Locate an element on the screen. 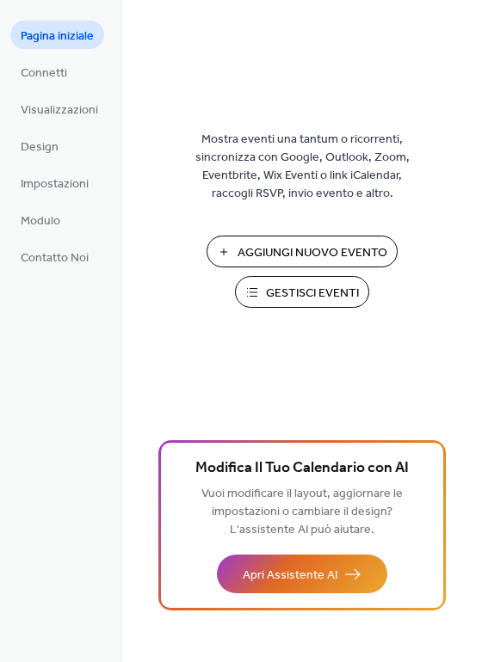  span: Gestisci Eventi is located at coordinates (312, 293).